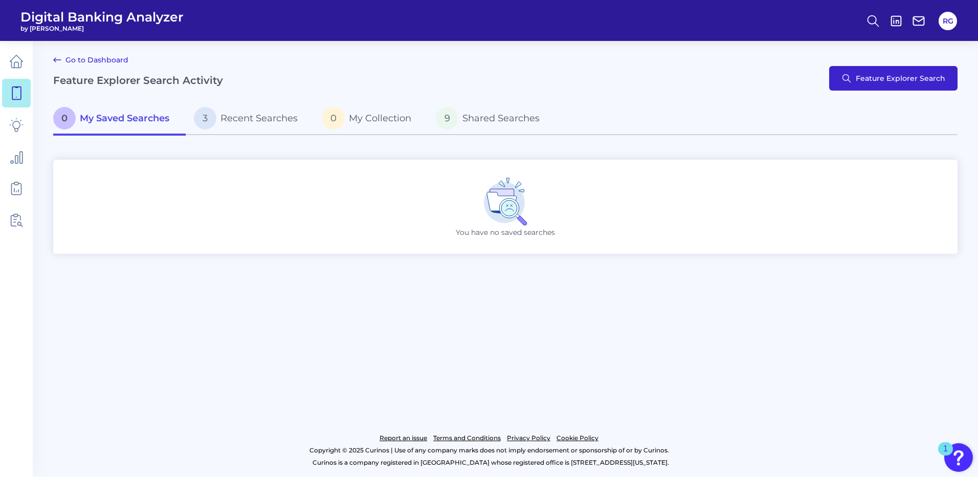 This screenshot has height=477, width=978. What do you see at coordinates (91, 60) in the screenshot?
I see `a: Go to Dashboard` at bounding box center [91, 60].